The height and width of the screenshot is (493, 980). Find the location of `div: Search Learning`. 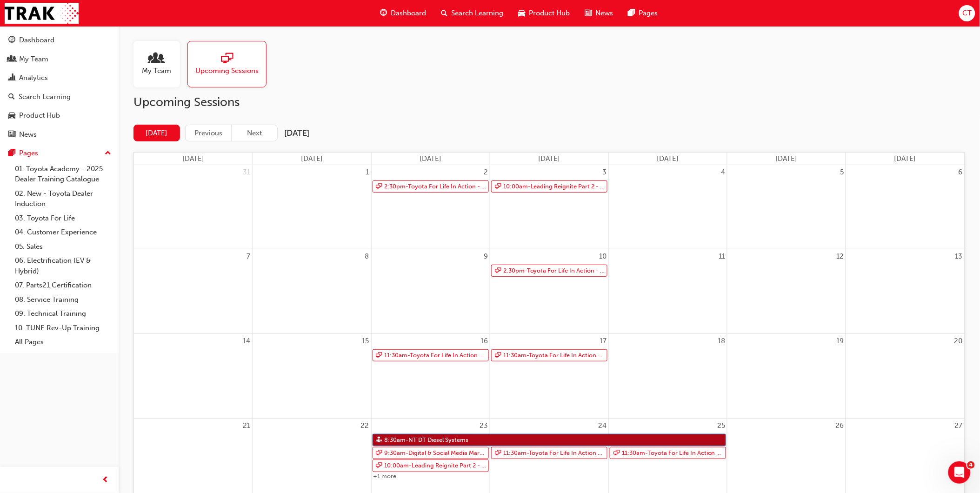

div: Search Learning is located at coordinates (45, 97).